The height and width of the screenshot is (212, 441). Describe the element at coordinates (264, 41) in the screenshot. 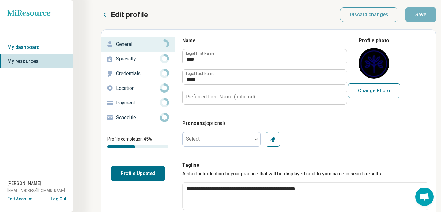

I see `h3: Name` at that location.